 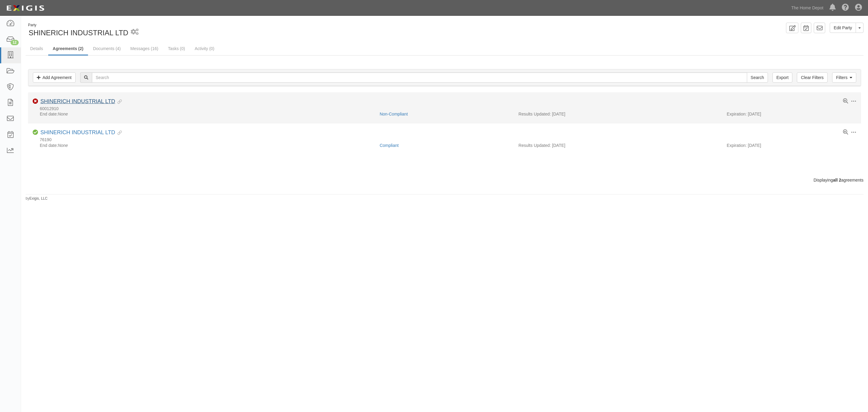 I want to click on span: SHINERICH INDUSTRIAL LTD, so click(x=79, y=33).